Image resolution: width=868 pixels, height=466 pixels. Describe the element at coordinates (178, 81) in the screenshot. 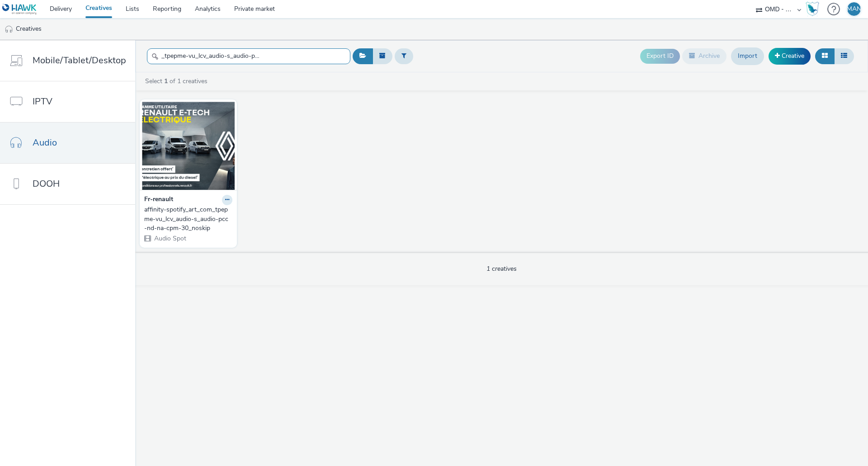

I see `a: Select of 1 creatives` at that location.